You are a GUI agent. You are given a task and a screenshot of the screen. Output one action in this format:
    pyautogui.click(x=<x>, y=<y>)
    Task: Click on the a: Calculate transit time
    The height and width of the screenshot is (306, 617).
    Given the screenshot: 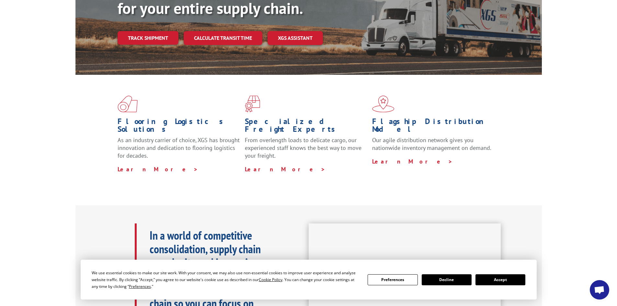 What is the action you would take?
    pyautogui.click(x=223, y=38)
    